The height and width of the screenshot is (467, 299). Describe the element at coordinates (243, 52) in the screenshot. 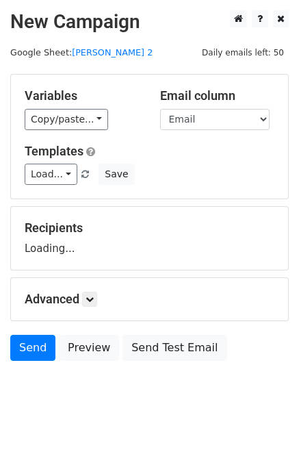

I see `a: Daily emails left: 50` at that location.